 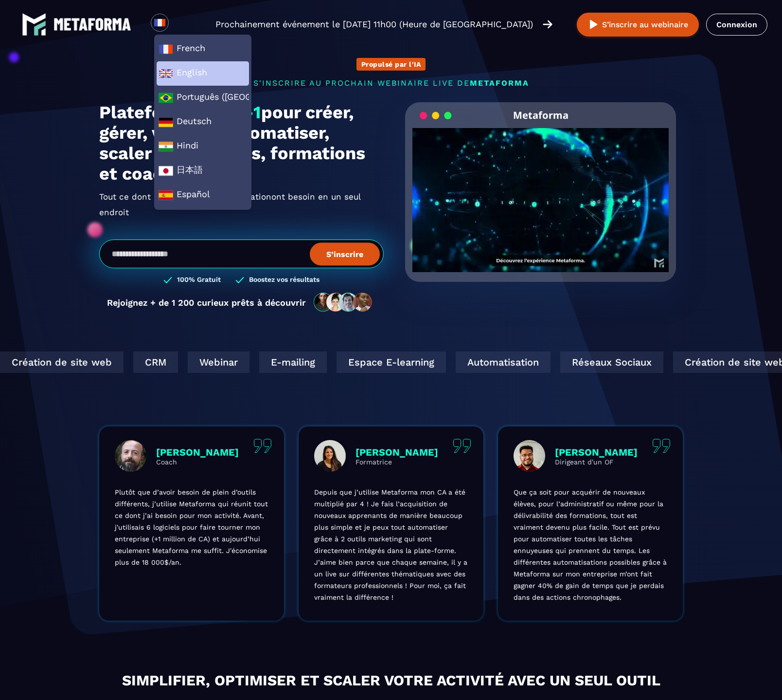 What do you see at coordinates (596, 461) in the screenshot?
I see `p: Dirigeant d'un OF` at bounding box center [596, 461].